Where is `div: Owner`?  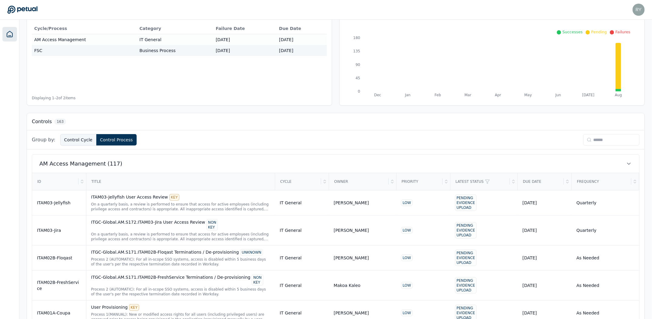 div: Owner is located at coordinates (359, 182).